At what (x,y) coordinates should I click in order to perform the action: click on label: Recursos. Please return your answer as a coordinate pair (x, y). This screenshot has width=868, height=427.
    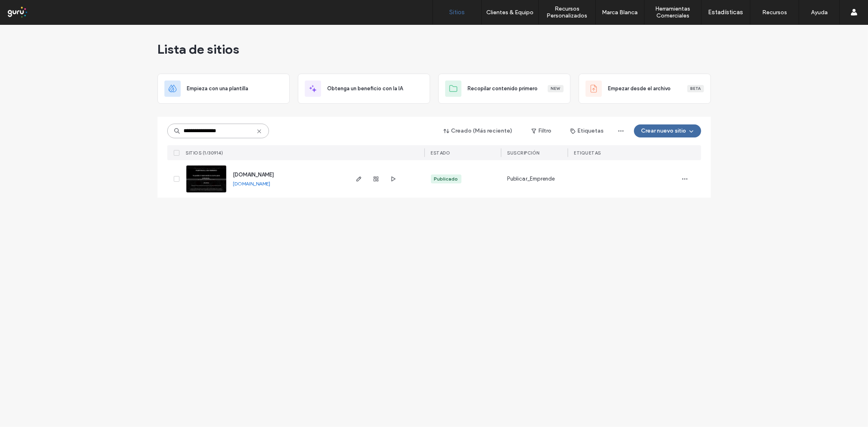
    Looking at the image, I should click on (774, 12).